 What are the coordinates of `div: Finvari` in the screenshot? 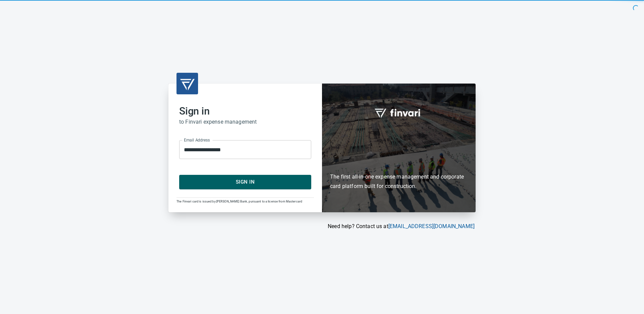 It's located at (398, 147).